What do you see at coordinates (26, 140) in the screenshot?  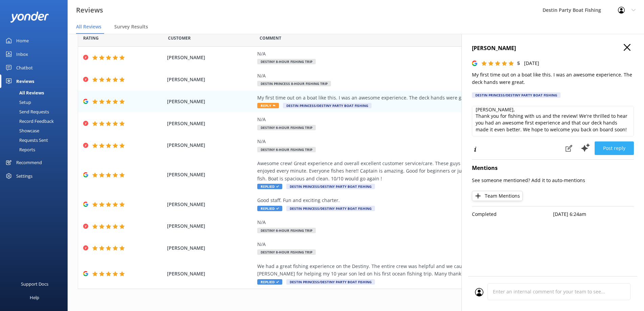 I see `div: Requests Sent` at bounding box center [26, 140].